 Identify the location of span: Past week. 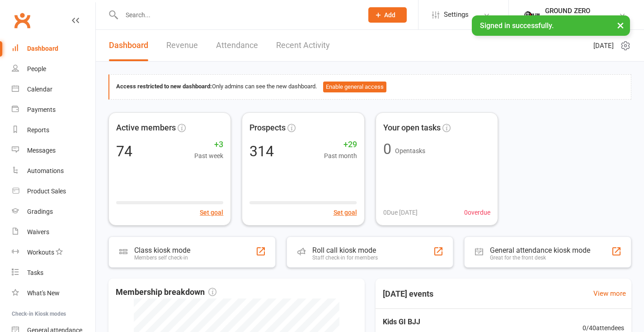
(209, 156).